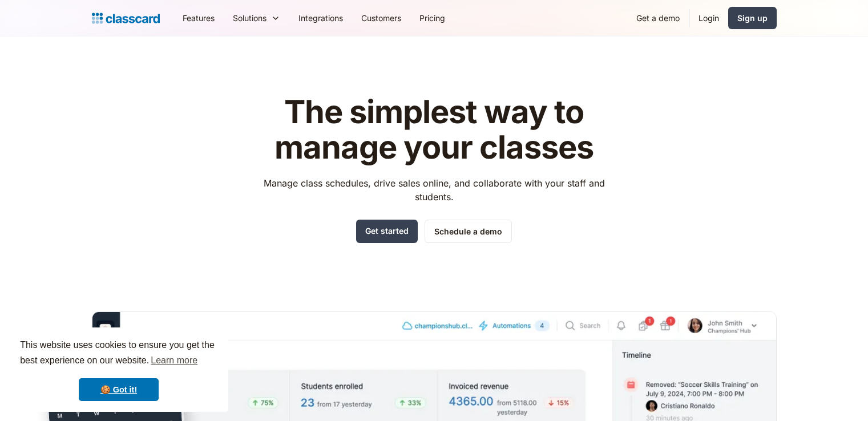 This screenshot has height=421, width=868. What do you see at coordinates (118, 370) in the screenshot?
I see `div: cookieconsent` at bounding box center [118, 370].